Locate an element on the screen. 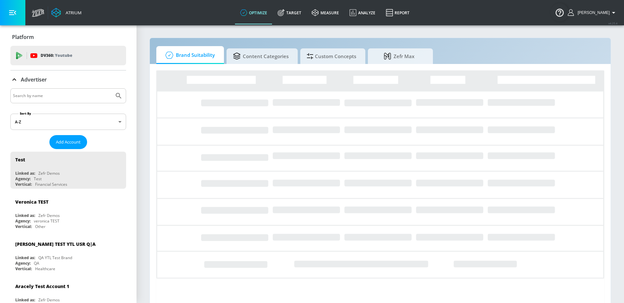 The image size is (624, 303). div: QA YTL Test Brand is located at coordinates (55, 258).